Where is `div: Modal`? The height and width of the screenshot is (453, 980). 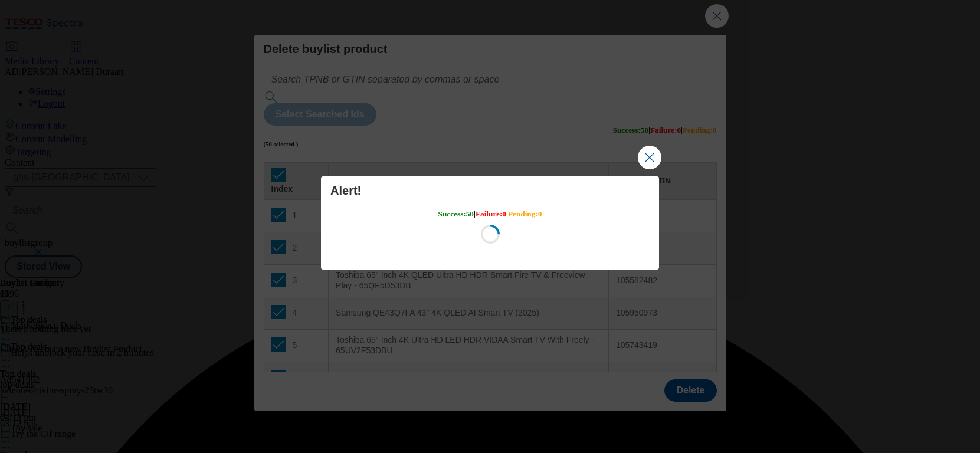 div: Modal is located at coordinates (490, 223).